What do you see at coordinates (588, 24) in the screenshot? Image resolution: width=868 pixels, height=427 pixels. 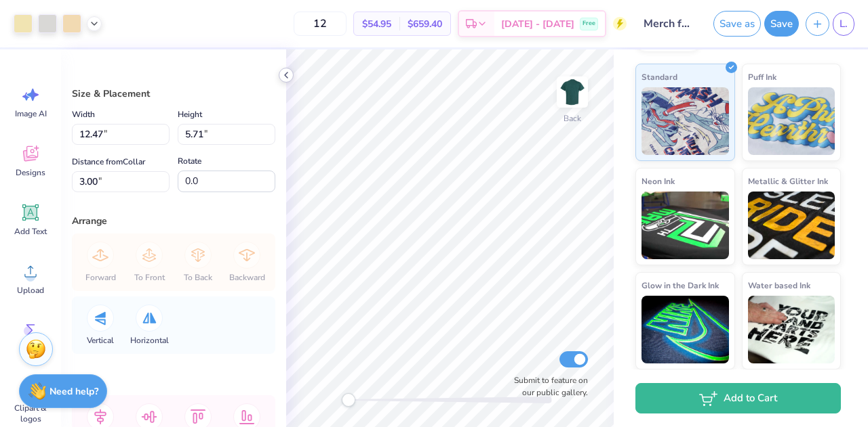 I see `span: Free` at bounding box center [588, 24].